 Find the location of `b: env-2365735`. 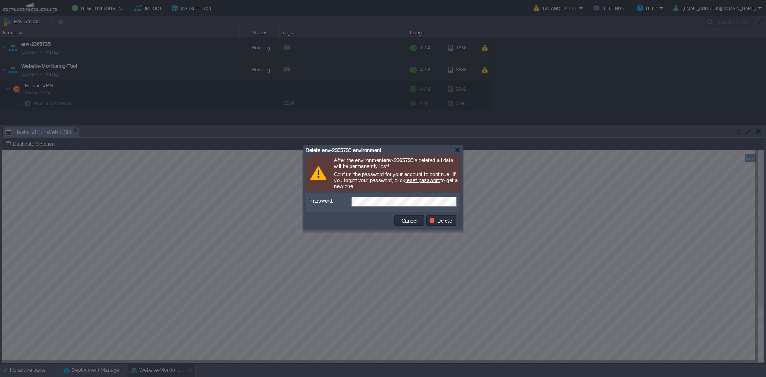

b: env-2365735 is located at coordinates (398, 160).